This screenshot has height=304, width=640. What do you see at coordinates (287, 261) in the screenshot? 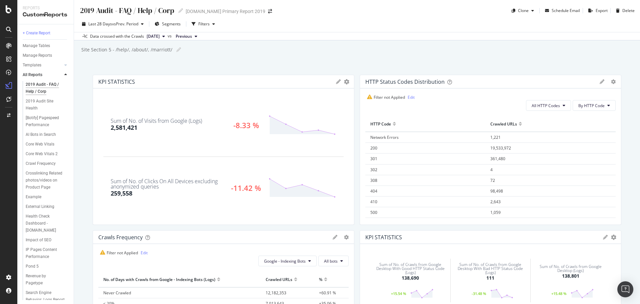
I see `button: Google - Indexing Bots` at bounding box center [287, 261].